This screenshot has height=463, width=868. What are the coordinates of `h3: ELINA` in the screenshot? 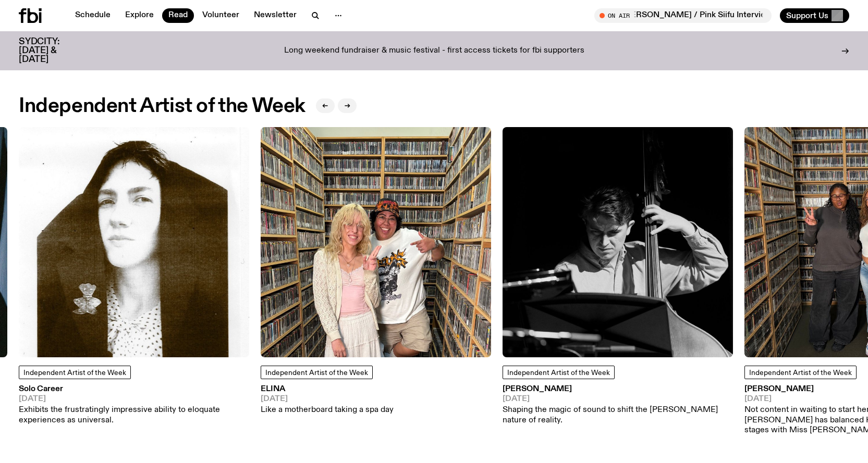 It's located at (327, 389).